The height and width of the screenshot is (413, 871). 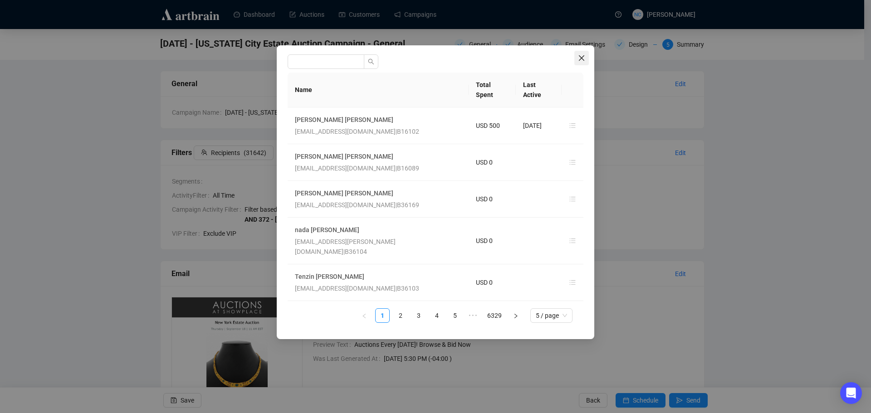 What do you see at coordinates (378, 90) in the screenshot?
I see `th: Name` at bounding box center [378, 90].